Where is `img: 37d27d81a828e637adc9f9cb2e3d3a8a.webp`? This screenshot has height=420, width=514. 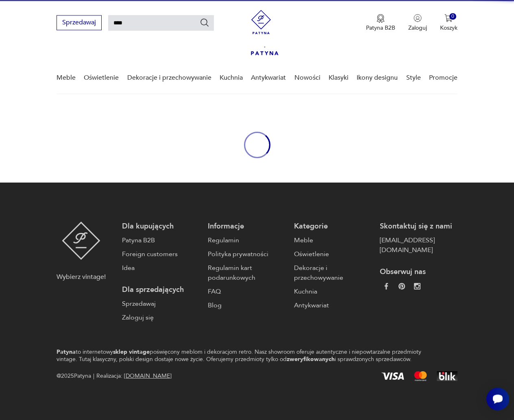 img: 37d27d81a828e637adc9f9cb2e3d3a8a.webp is located at coordinates (402, 286).